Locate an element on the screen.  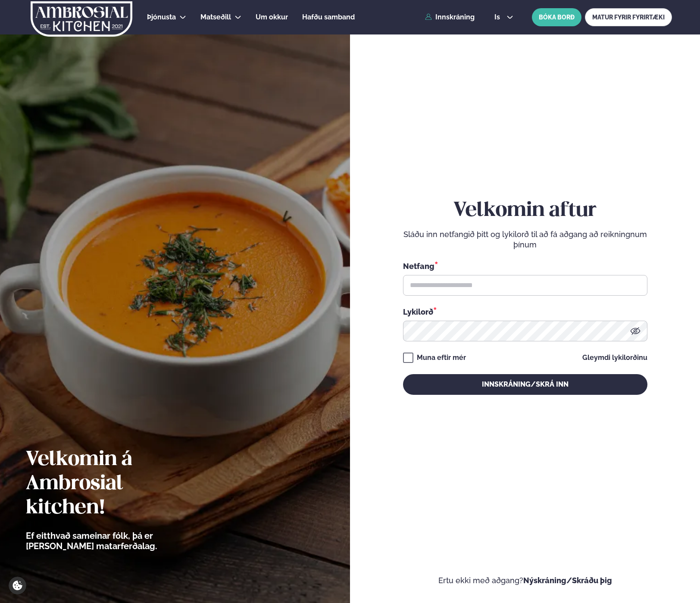
a: MATUR FYRIR FYRIRTÆKI is located at coordinates (629, 17).